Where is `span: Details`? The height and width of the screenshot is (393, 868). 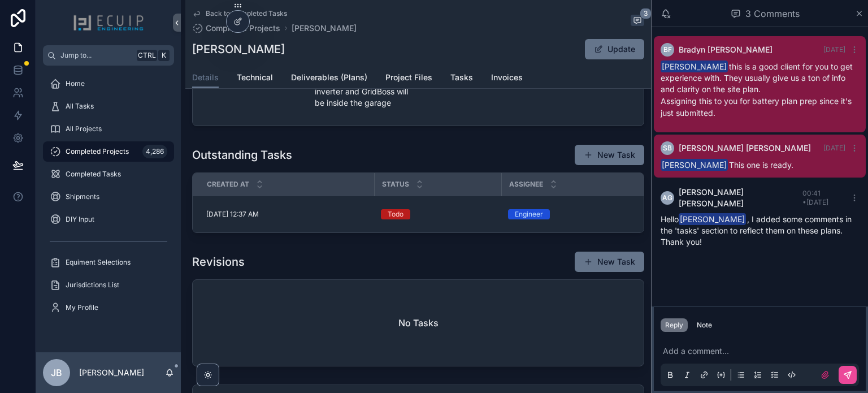 span: Details is located at coordinates (205, 77).